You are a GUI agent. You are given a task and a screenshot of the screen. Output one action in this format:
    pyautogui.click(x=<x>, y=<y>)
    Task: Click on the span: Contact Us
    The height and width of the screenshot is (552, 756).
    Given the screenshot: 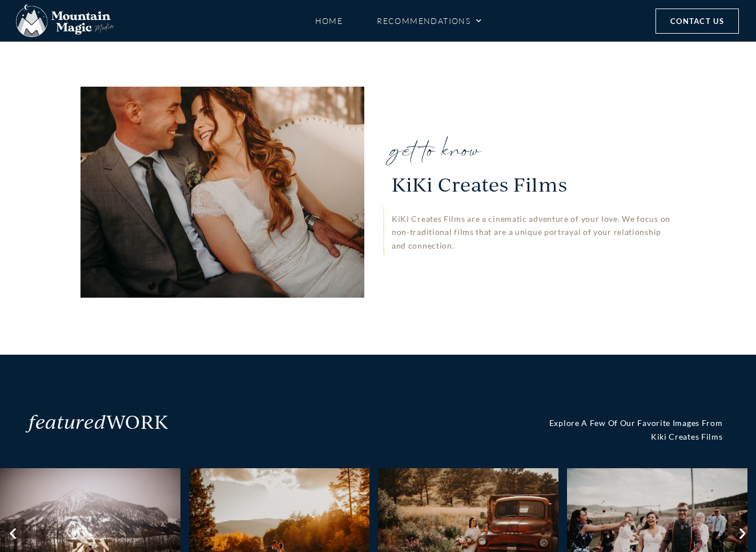 What is the action you would take?
    pyautogui.click(x=697, y=21)
    